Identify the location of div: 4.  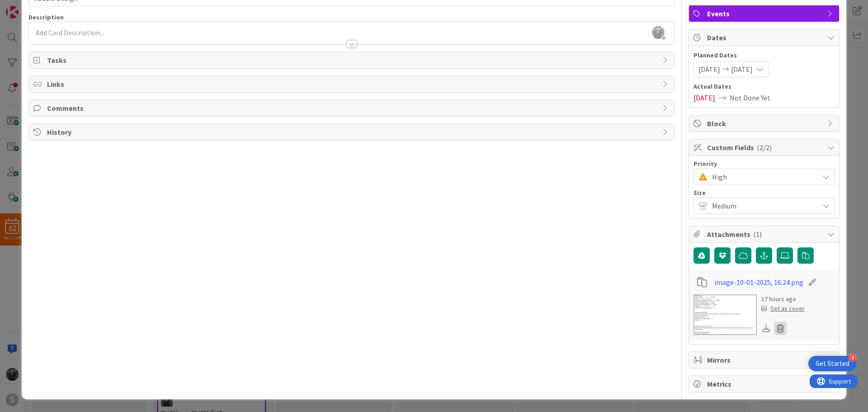
(853, 358).